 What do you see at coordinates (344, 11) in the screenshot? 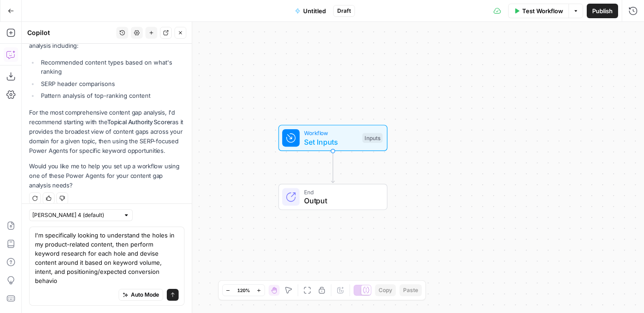
I see `span: Draft` at bounding box center [344, 11].